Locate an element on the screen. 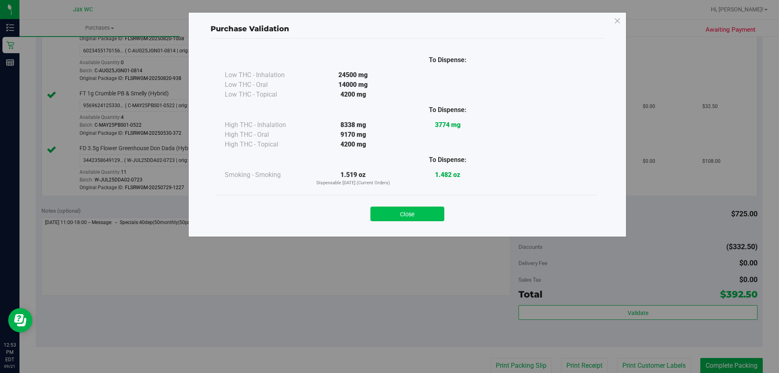 The width and height of the screenshot is (779, 373). span: Purchase Validation is located at coordinates (250, 29).